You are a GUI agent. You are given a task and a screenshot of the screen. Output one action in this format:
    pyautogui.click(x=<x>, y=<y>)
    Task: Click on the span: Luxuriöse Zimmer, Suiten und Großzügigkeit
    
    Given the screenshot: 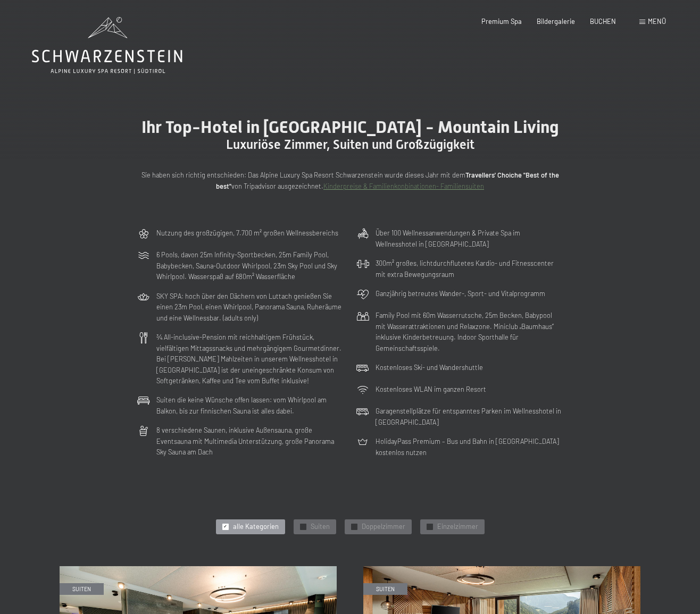 What is the action you would take?
    pyautogui.click(x=350, y=145)
    